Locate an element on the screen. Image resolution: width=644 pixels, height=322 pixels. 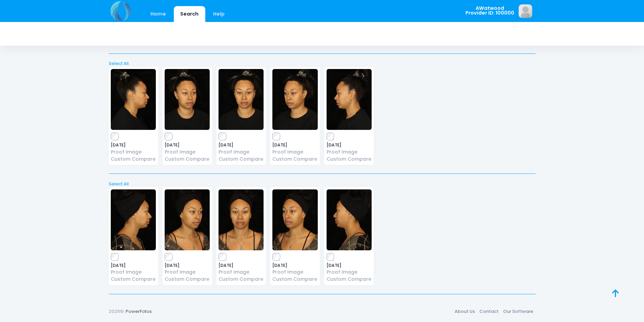
a: Home is located at coordinates (158, 14).